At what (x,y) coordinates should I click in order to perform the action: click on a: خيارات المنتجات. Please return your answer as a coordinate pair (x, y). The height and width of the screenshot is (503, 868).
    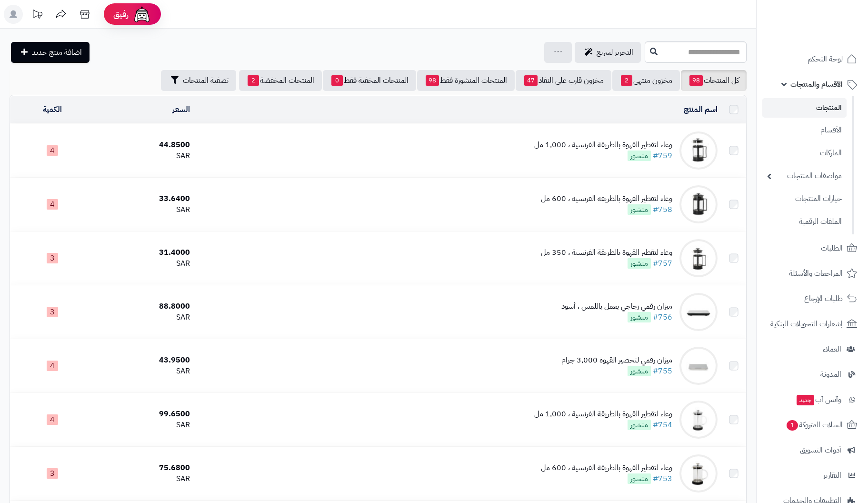
    Looking at the image, I should click on (804, 199).